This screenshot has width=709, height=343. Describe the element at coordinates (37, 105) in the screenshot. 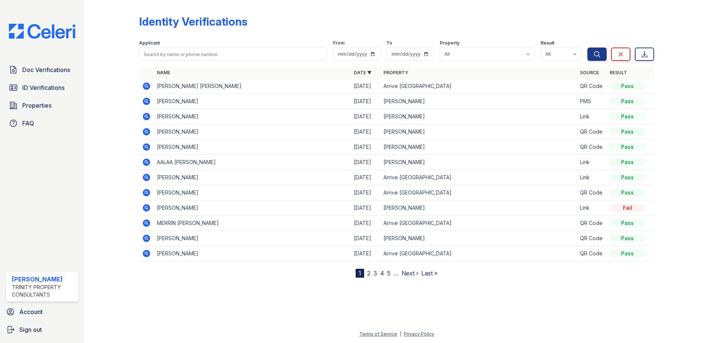

I see `span: Properties` at that location.